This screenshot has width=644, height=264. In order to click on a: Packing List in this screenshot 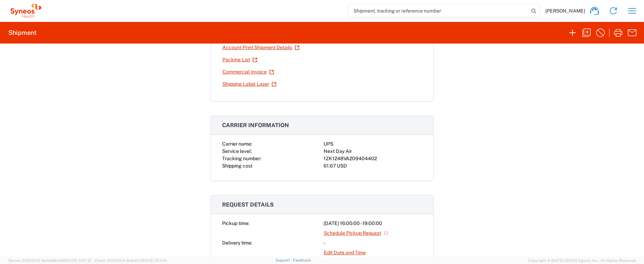, I will do `click(240, 60)`.